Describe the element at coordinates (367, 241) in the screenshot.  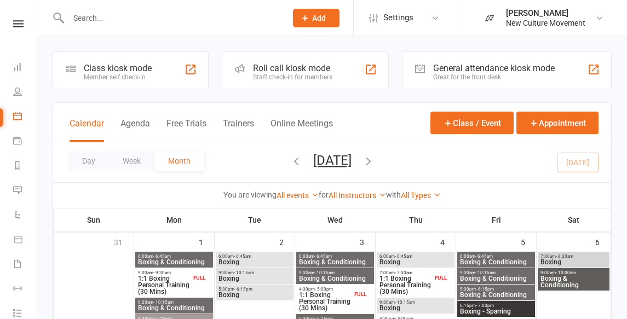
I see `div: 3` at that location.